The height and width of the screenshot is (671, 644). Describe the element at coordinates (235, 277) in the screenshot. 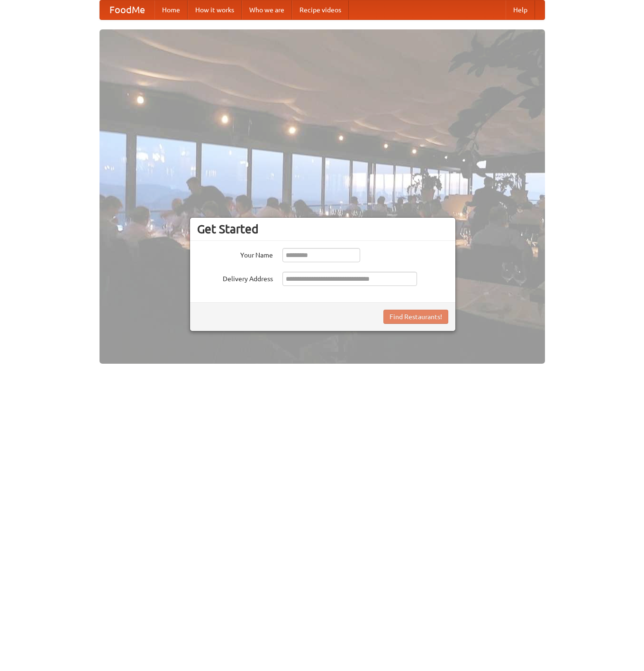

I see `label: Delivery Address` at that location.